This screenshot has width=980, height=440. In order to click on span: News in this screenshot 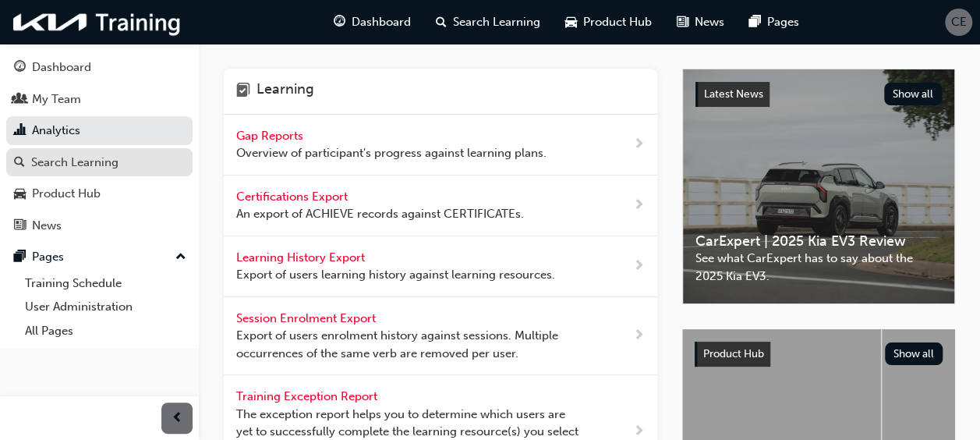, I will do `click(709, 22)`.